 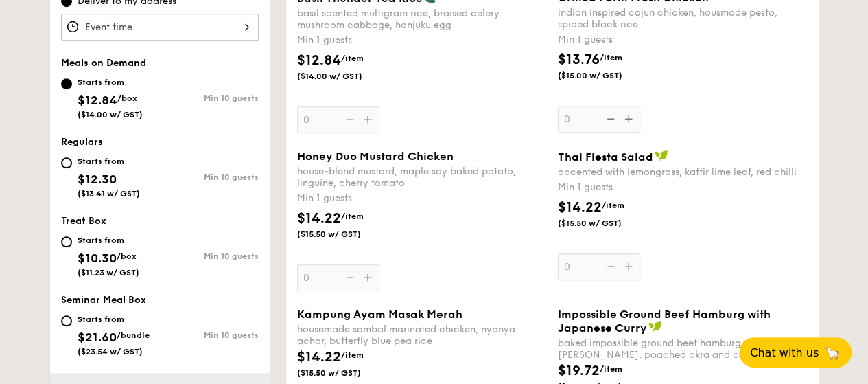 I want to click on div: housemade sambal marinated chicken, nyonya achar, butterfly blue pea rice, so click(x=422, y=335).